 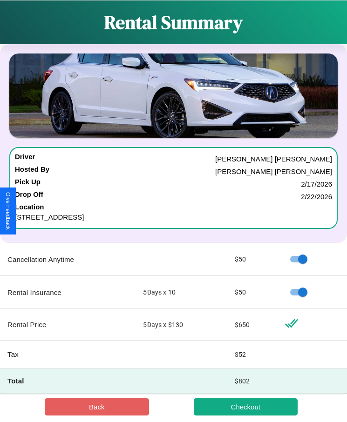 What do you see at coordinates (8, 211) in the screenshot?
I see `div: Give Feedback` at bounding box center [8, 211].